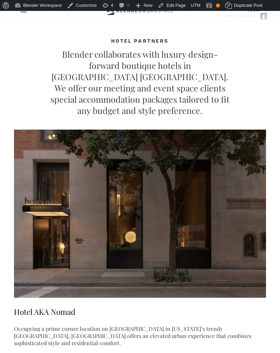 The image size is (280, 353). I want to click on div: OK, so click(218, 5).